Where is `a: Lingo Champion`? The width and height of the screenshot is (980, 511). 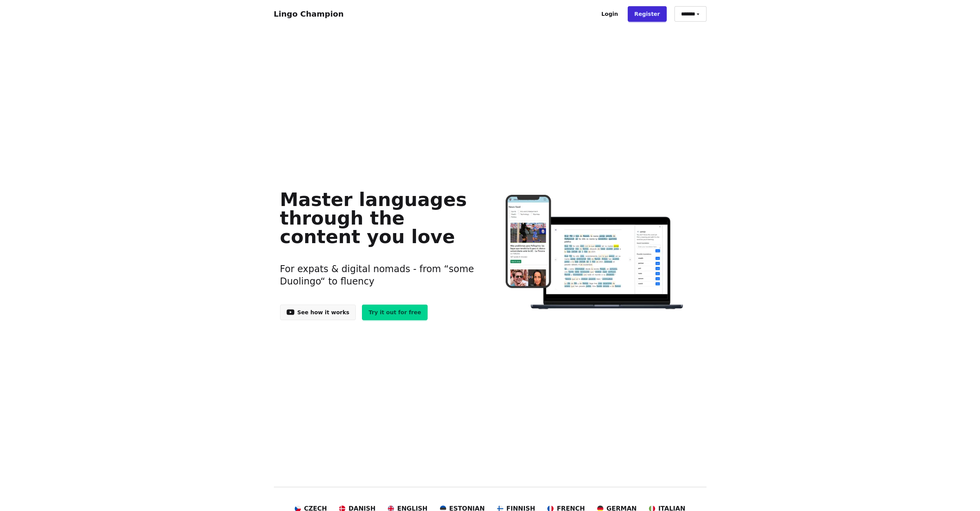 a: Lingo Champion is located at coordinates (309, 14).